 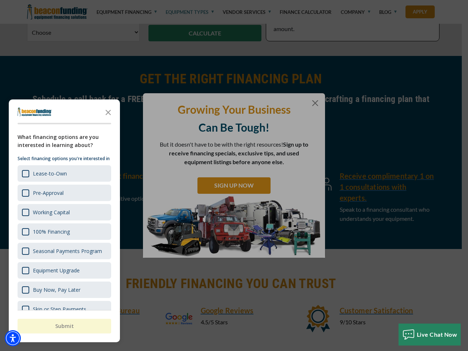 I want to click on div: Survey, so click(x=64, y=221).